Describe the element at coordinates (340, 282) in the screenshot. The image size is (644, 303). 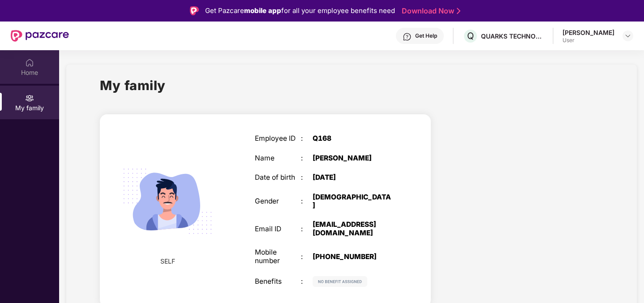
I see `img: svg+xml;base64,PHN2ZyB4bWxucz0iaHR0cDovL3d3dy53My5vcmcvMjAwMC9zdmciIHdpZHRoPSIxMjIiIGhlaWdodD0iMj...` at that location.